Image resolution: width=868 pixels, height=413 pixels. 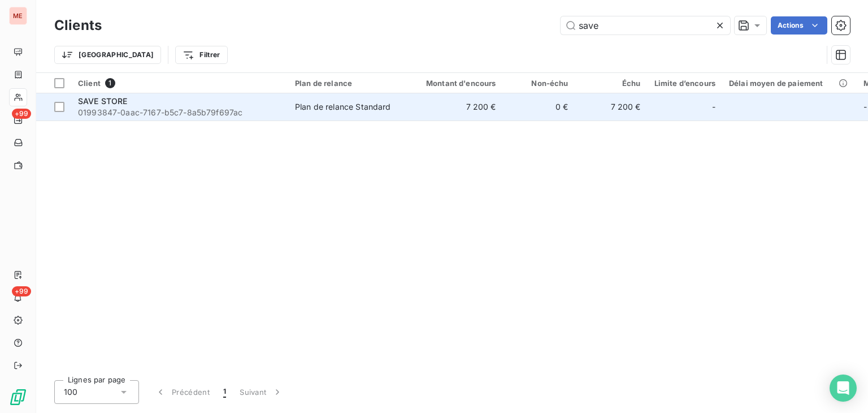 I want to click on h3: Clients, so click(x=78, y=25).